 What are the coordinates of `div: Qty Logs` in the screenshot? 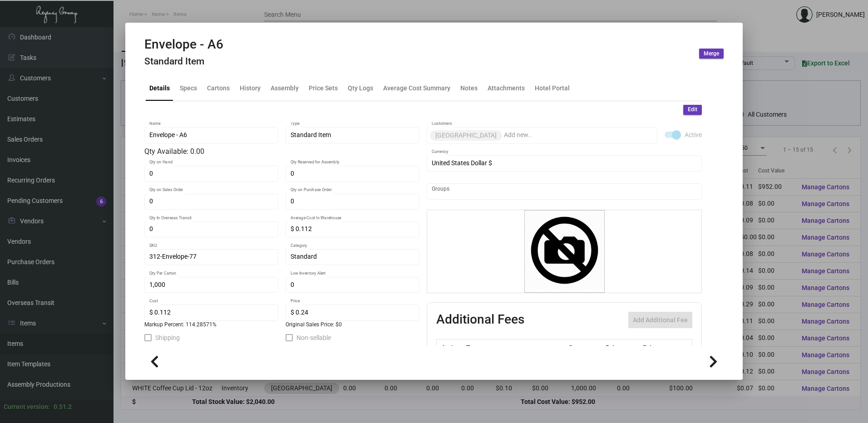 It's located at (361, 88).